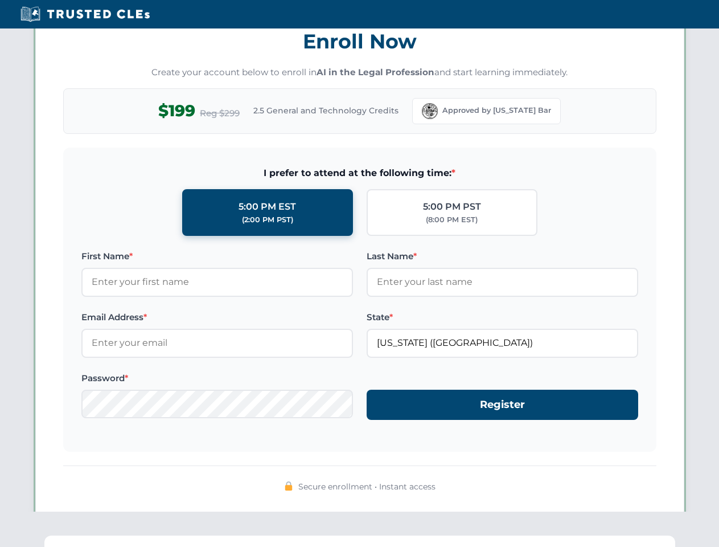  What do you see at coordinates (360, 173) in the screenshot?
I see `span: I prefer to attend at the following time:` at bounding box center [360, 173].